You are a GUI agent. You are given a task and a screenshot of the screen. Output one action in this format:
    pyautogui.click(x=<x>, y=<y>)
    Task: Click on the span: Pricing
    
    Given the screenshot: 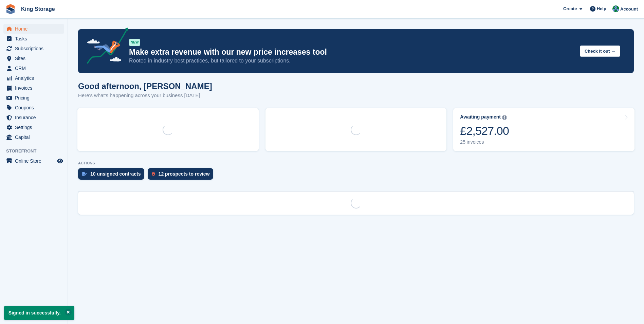 What is the action you would take?
    pyautogui.click(x=35, y=98)
    